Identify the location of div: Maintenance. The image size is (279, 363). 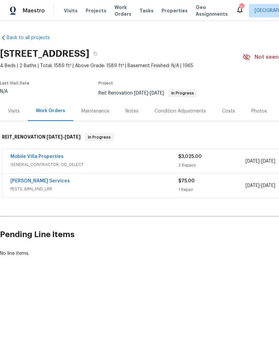
(95, 111).